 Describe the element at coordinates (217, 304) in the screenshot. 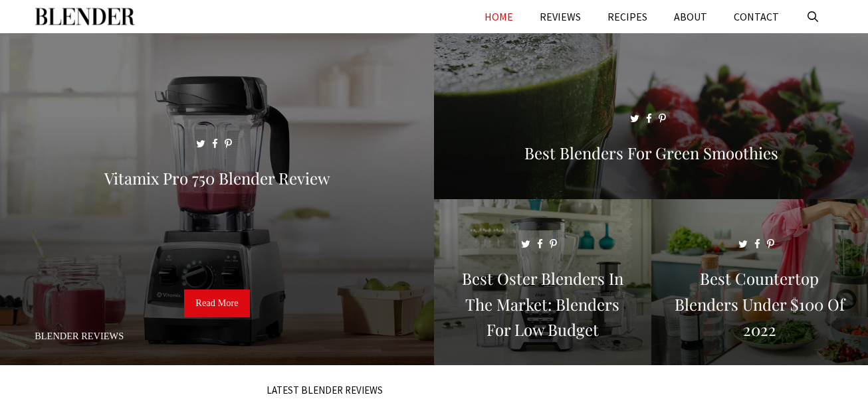

I see `a: Read More` at that location.